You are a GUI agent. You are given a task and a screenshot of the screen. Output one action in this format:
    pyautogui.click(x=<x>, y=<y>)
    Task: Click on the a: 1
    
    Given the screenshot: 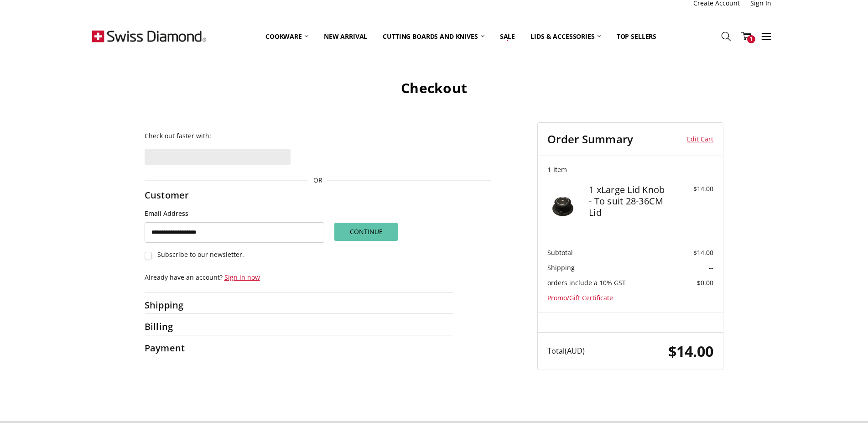 What is the action you would take?
    pyautogui.click(x=747, y=36)
    